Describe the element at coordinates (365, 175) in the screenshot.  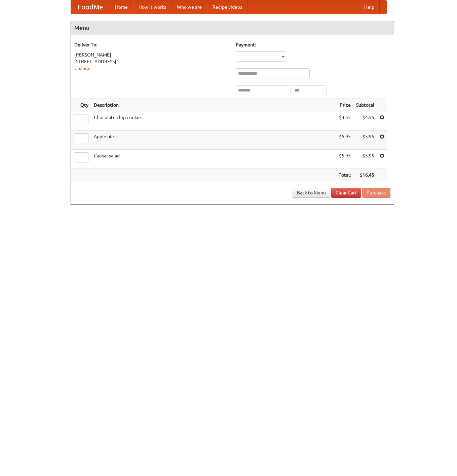
I see `th: $16.45` at that location.